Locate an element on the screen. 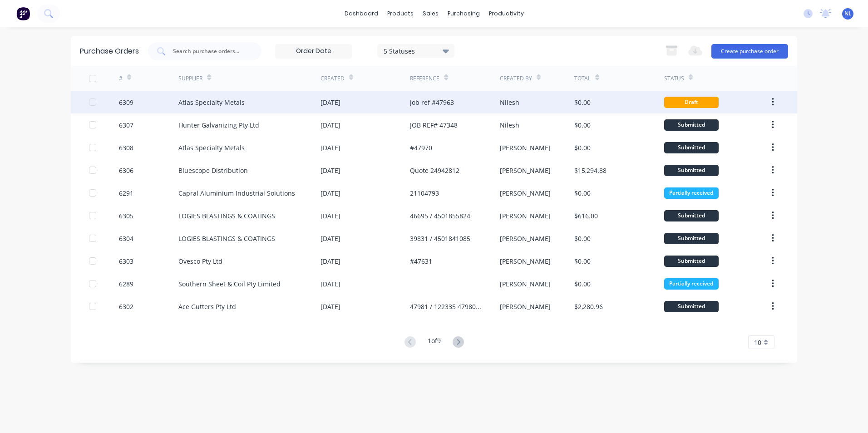 Image resolution: width=868 pixels, height=433 pixels. div: 1 of 9 is located at coordinates (434, 342).